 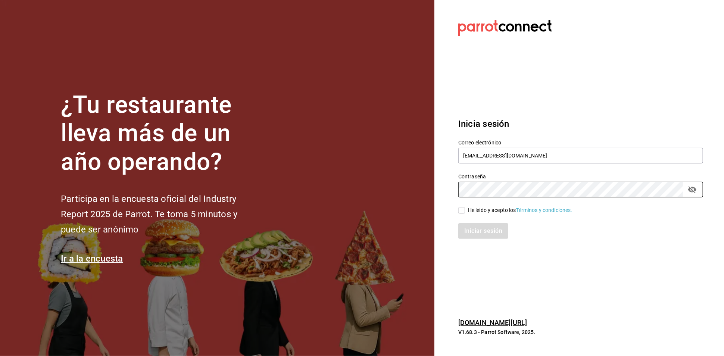 I want to click on h3: Inicia sesión, so click(x=559, y=124).